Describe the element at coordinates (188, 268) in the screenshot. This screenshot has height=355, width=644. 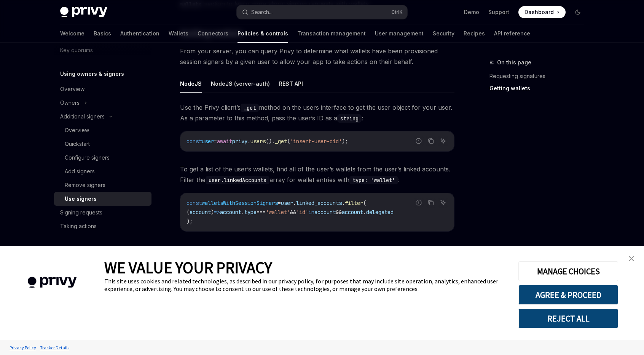
I see `span: WE VALUE YOUR PRIVACY` at that location.